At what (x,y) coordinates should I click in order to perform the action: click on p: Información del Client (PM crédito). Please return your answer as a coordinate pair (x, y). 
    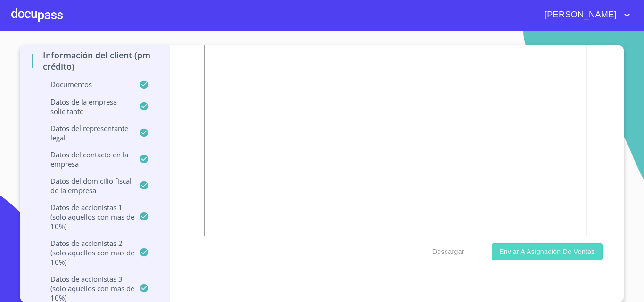
    Looking at the image, I should click on (95, 61).